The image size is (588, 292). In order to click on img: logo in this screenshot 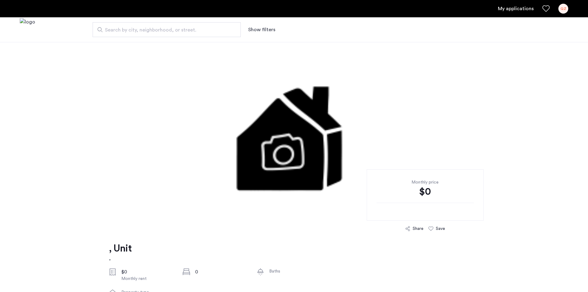, I will do `click(27, 30)`.